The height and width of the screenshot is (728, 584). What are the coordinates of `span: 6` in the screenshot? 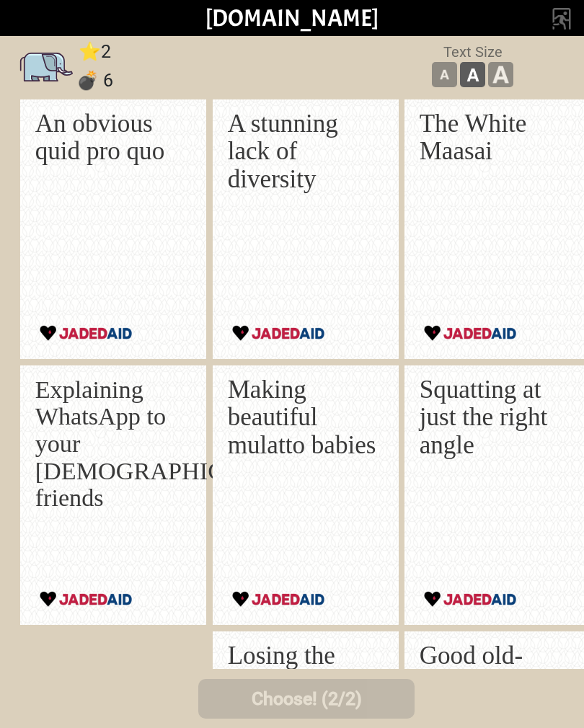 It's located at (108, 80).